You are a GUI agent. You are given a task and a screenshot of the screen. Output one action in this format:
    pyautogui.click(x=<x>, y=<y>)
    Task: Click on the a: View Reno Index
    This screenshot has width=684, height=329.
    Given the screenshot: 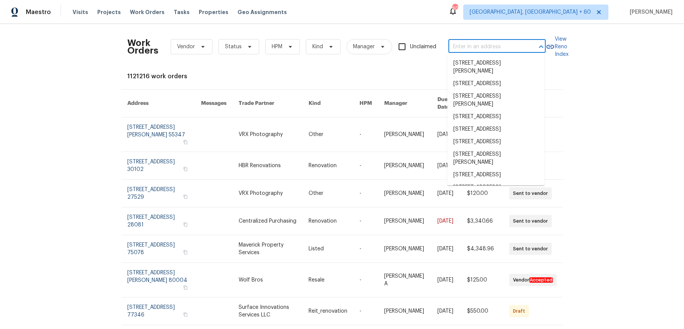 What is the action you would take?
    pyautogui.click(x=557, y=47)
    